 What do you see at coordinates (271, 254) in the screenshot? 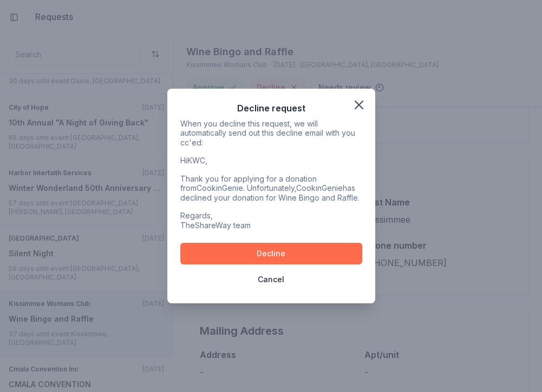
I see `button: Decline` at bounding box center [271, 254].